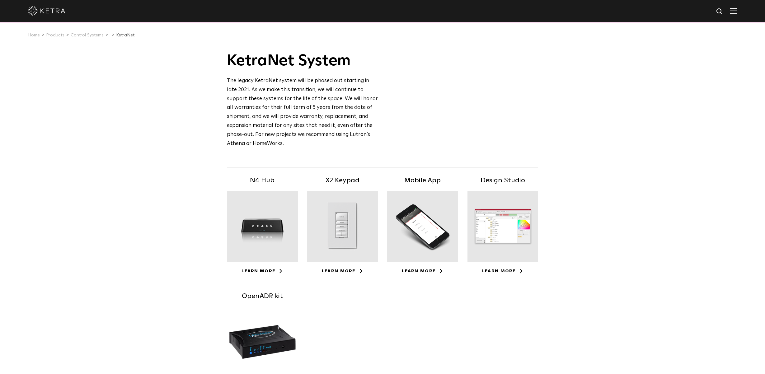 The width and height of the screenshot is (765, 374). I want to click on h5: X2 Keypad, so click(343, 181).